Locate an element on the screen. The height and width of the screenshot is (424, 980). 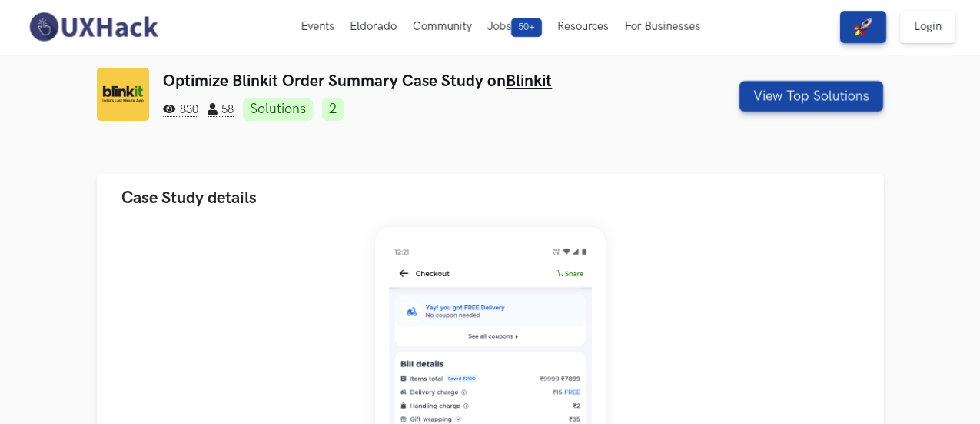
span: 50+ is located at coordinates (526, 28).